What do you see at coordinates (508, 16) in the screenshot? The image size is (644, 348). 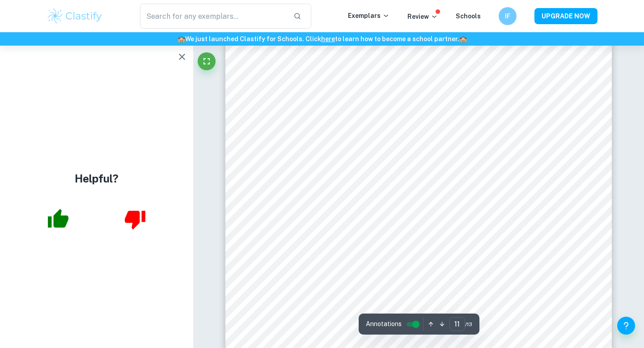 I see `h6: IF` at bounding box center [508, 16].